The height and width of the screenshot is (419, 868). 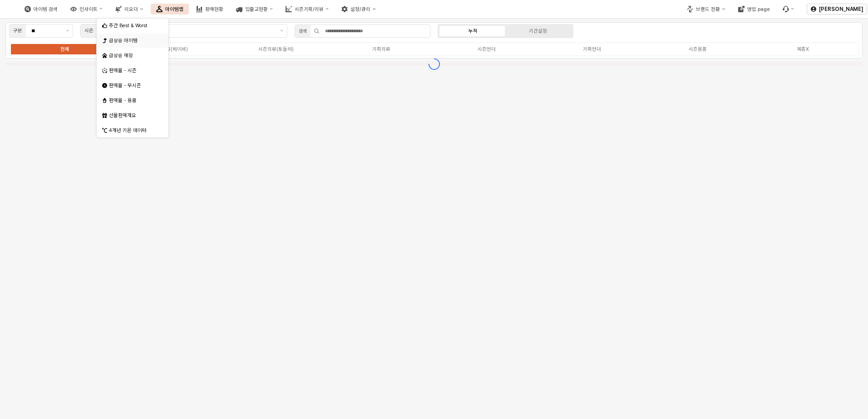 What do you see at coordinates (804, 49) in the screenshot?
I see `label: 복종X` at bounding box center [804, 49].